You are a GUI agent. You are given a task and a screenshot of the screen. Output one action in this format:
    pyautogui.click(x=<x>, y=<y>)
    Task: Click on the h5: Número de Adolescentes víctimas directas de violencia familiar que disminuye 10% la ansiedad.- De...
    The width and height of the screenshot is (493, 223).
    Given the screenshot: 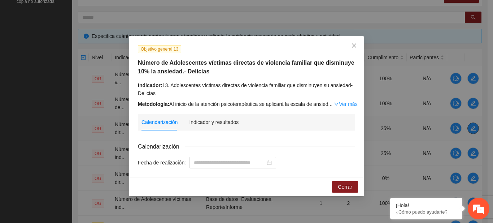 What is the action you would take?
    pyautogui.click(x=247, y=67)
    